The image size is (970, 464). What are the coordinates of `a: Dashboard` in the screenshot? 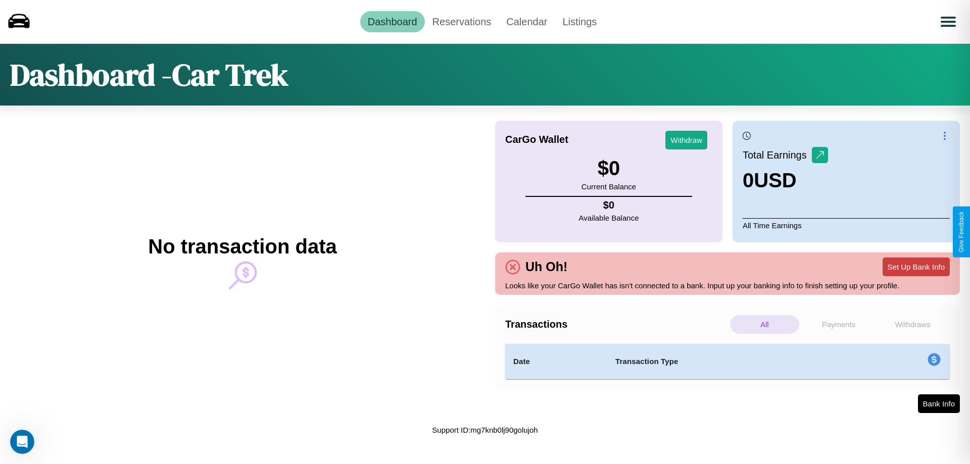 It's located at (392, 22).